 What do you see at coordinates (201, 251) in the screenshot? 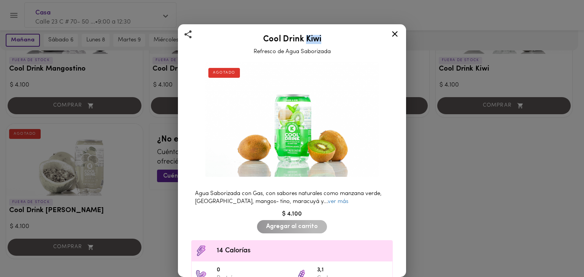
I see `img: Contenido calórico` at bounding box center [201, 251].